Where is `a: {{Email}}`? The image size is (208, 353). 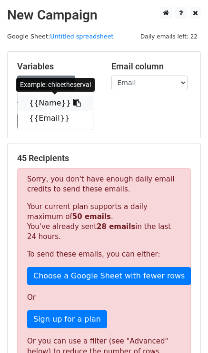 a: {{Email}} is located at coordinates (55, 118).